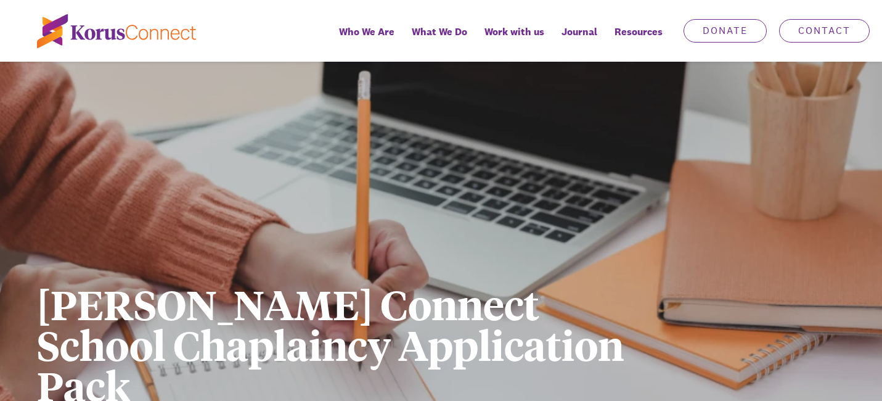  What do you see at coordinates (514, 39) in the screenshot?
I see `a: Work with us` at bounding box center [514, 39].